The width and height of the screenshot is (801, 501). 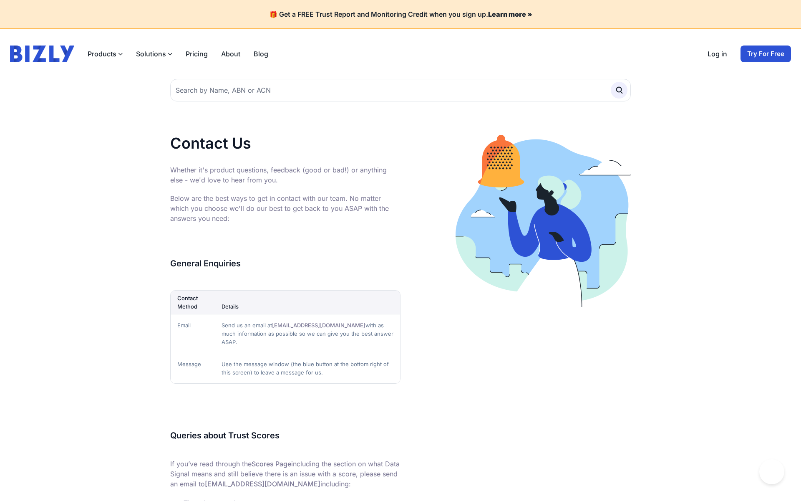 I want to click on strong: Learn more », so click(x=510, y=14).